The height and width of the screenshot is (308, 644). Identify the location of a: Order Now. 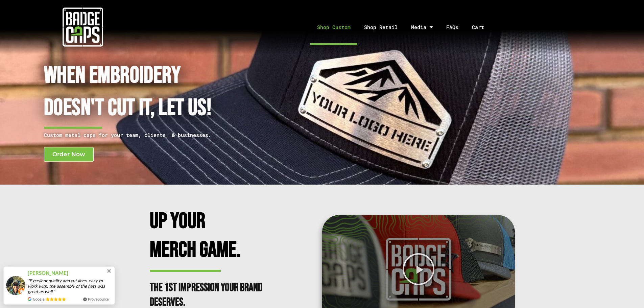
(69, 154).